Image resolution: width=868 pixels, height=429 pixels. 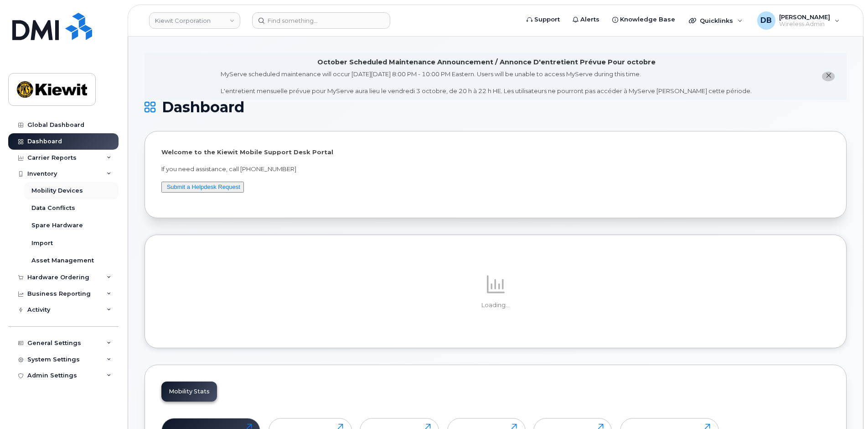 What do you see at coordinates (486, 62) in the screenshot?
I see `div: October Scheduled Maintenance Announcement / Annonce D'entretient Prévue Pour octobre` at bounding box center [486, 62].